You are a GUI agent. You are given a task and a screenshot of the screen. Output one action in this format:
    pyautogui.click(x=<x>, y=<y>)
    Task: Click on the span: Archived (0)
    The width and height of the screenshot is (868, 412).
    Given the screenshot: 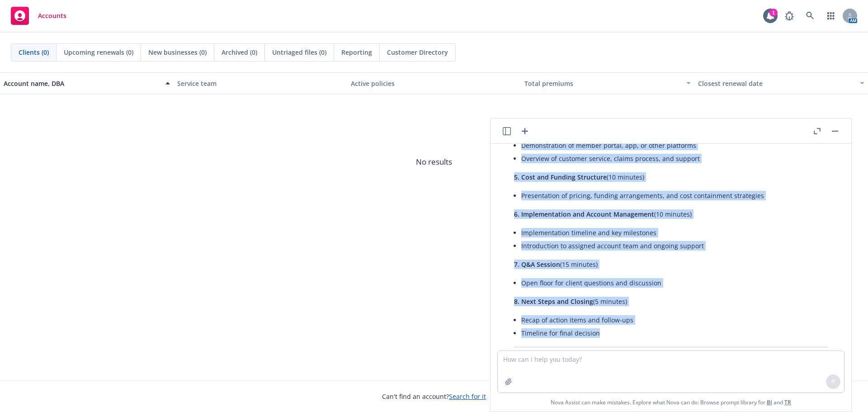 What is the action you would take?
    pyautogui.click(x=239, y=52)
    